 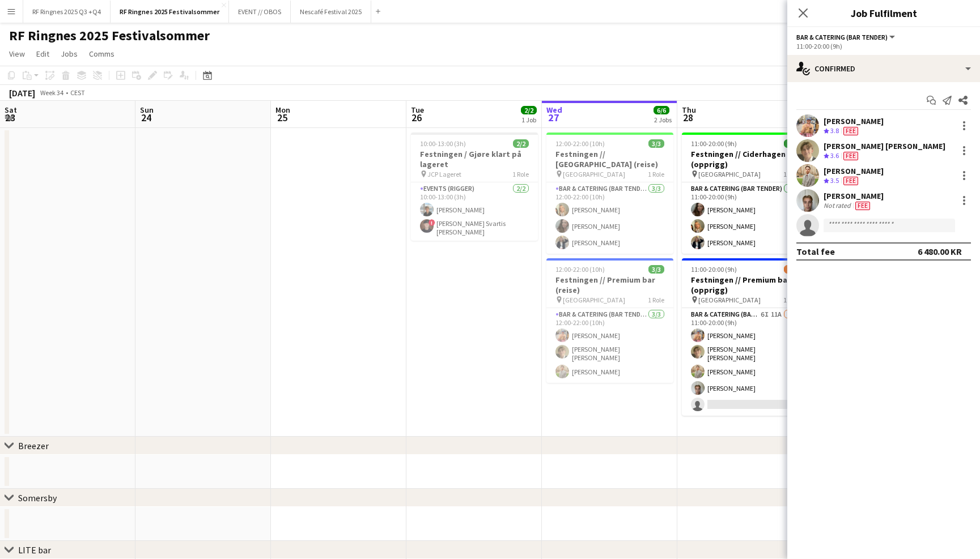 What do you see at coordinates (67, 12) in the screenshot?
I see `button: RF Ringnes 2025 Q3 +Q4` at bounding box center [67, 12].